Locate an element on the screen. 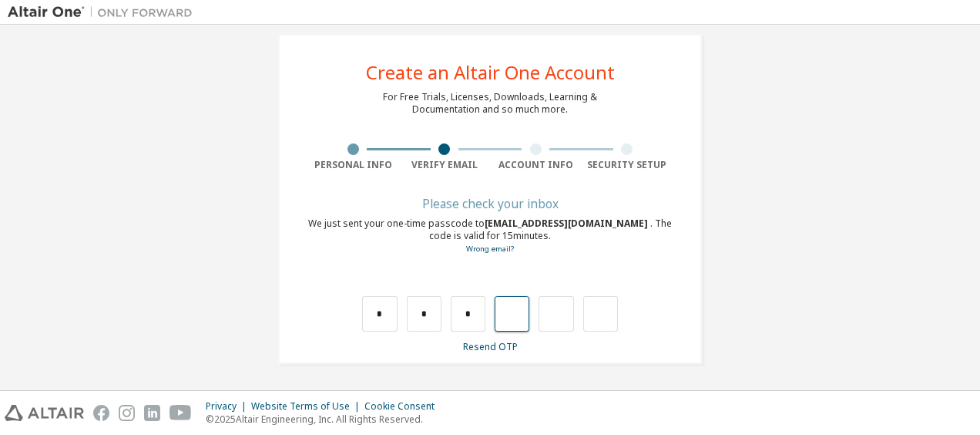 The height and width of the screenshot is (435, 980). a: Go back to the registration form is located at coordinates (490, 249).